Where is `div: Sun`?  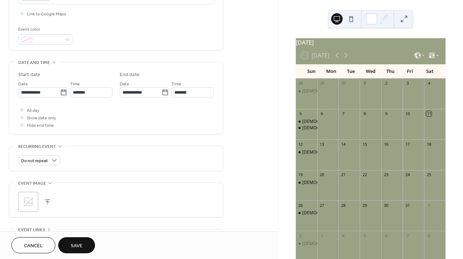
div: Sun is located at coordinates (311, 71).